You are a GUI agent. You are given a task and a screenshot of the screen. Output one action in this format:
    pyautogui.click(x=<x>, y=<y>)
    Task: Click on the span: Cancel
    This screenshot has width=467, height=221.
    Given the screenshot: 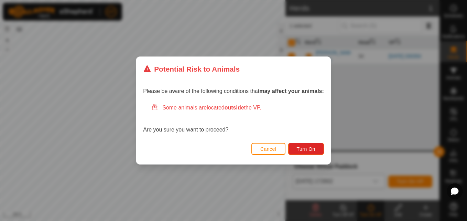 What is the action you would take?
    pyautogui.click(x=268, y=149)
    